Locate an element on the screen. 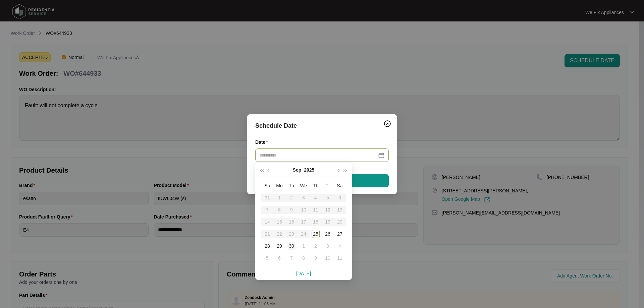 The width and height of the screenshot is (644, 308). div: 29 is located at coordinates (279, 246).